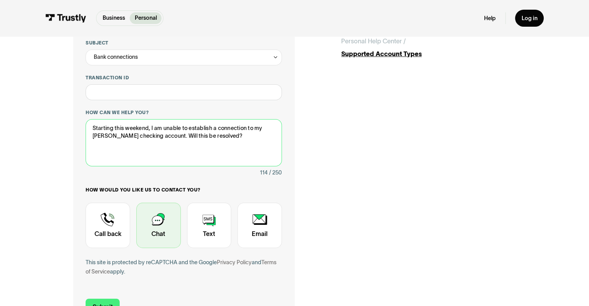 Image resolution: width=589 pixels, height=306 pixels. Describe the element at coordinates (66, 18) in the screenshot. I see `img: Trustly Logo` at that location.